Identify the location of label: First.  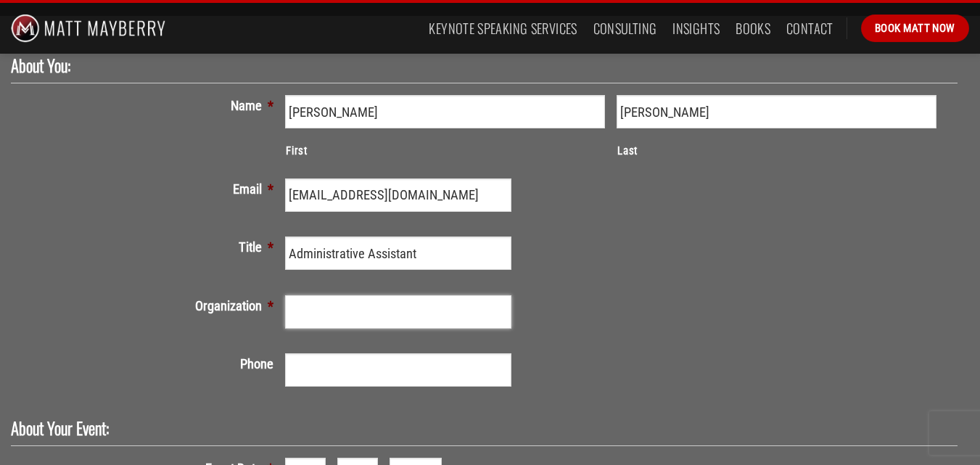
(445, 152).